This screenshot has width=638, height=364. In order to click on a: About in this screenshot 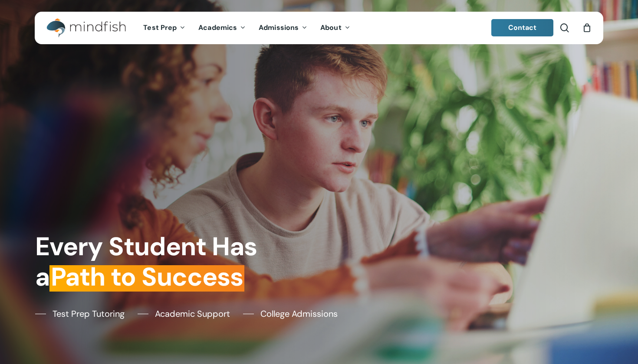, I will do `click(336, 28)`.